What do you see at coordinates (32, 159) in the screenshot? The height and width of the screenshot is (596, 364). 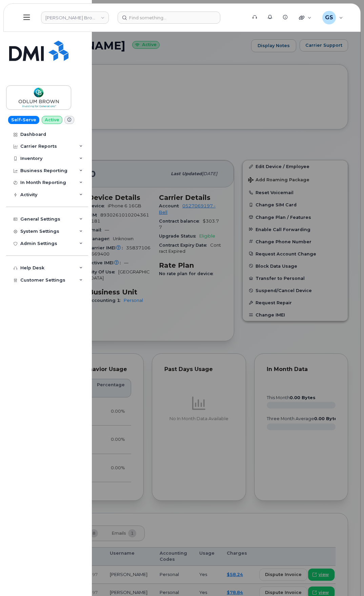 I see `div: Inventory` at bounding box center [32, 159].